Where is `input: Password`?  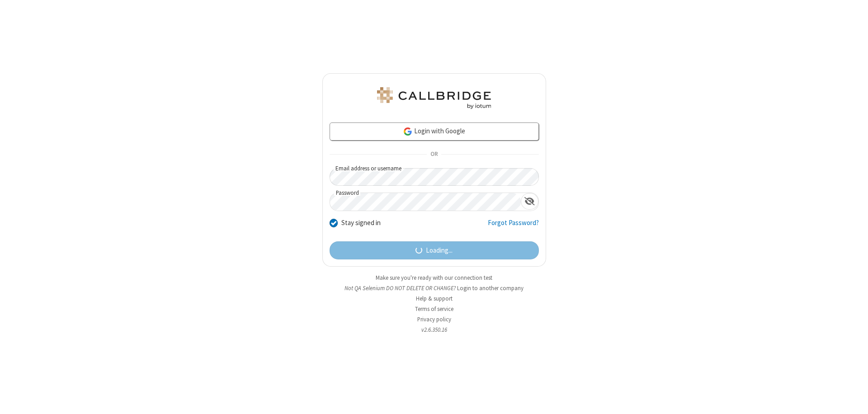 input: Password is located at coordinates (425, 201).